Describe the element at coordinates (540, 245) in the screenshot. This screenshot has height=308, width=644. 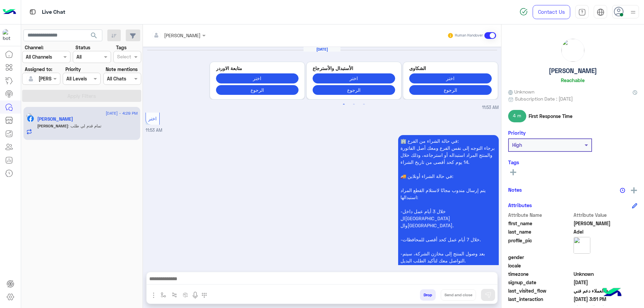
I see `span: profile_pic` at that location.